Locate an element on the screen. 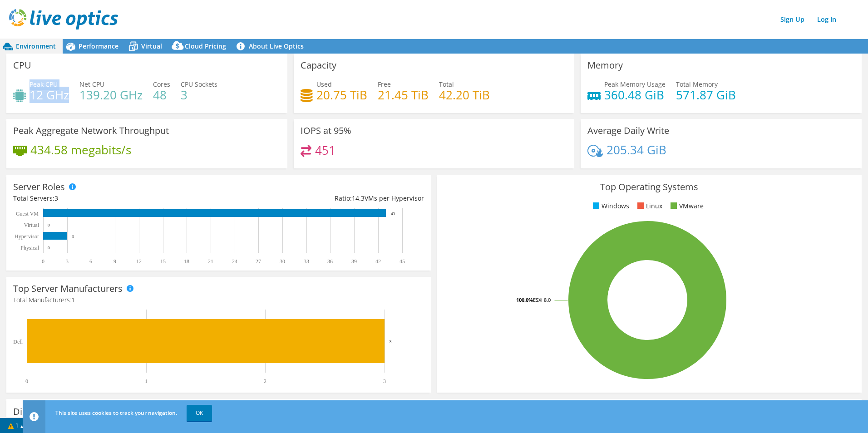 The image size is (868, 433). h4: 434.58 megabits/s is located at coordinates (81, 150).